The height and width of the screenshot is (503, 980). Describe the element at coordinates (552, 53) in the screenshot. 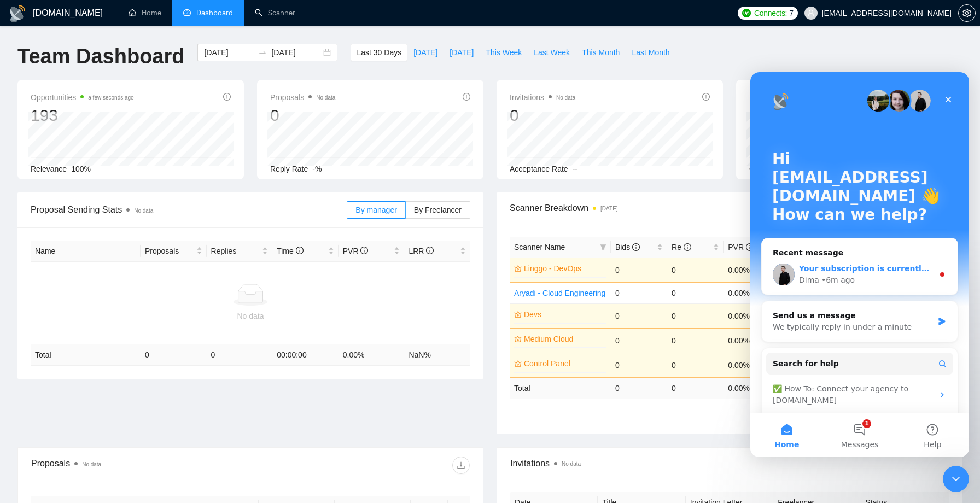

I see `span: Last Week` at that location.